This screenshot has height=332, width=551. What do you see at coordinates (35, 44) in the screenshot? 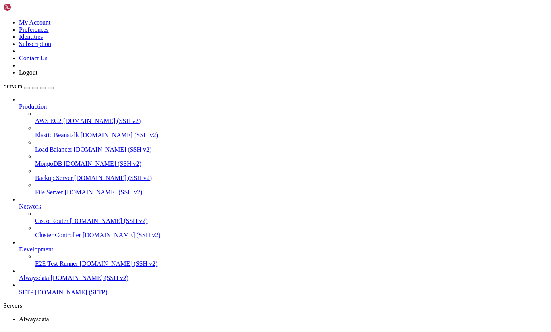
I see `a: Subscription` at bounding box center [35, 44].